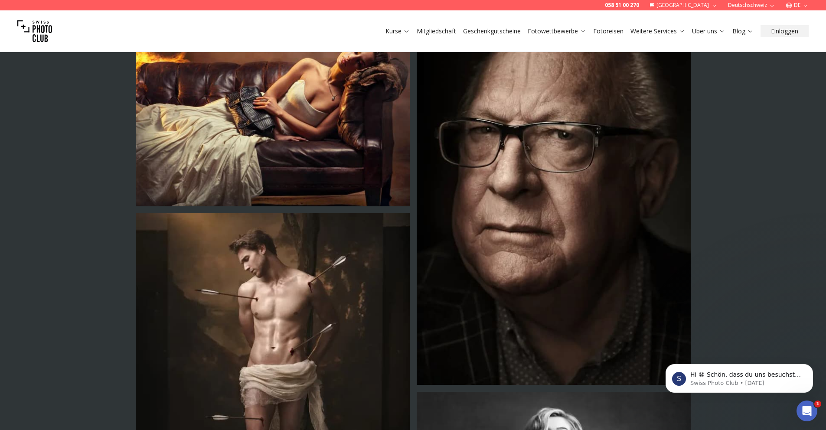 This screenshot has width=826, height=430. I want to click on p: Message from Swiss Photo Club, sent 3w ago, so click(94, 37).